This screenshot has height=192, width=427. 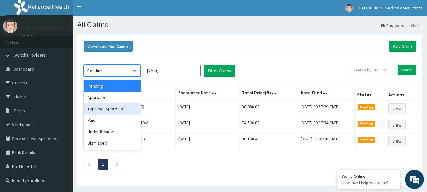 What do you see at coordinates (111, 11) in the screenshot?
I see `div: Minimize live chat window` at bounding box center [111, 11].